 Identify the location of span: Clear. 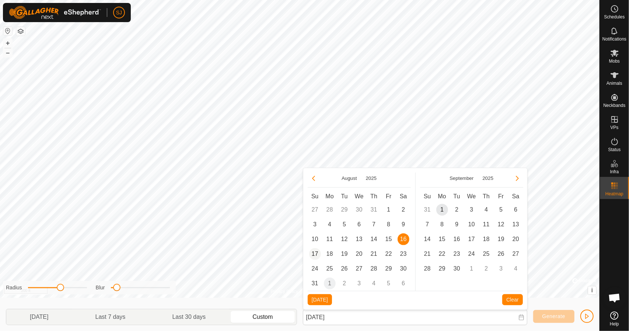
(512, 300).